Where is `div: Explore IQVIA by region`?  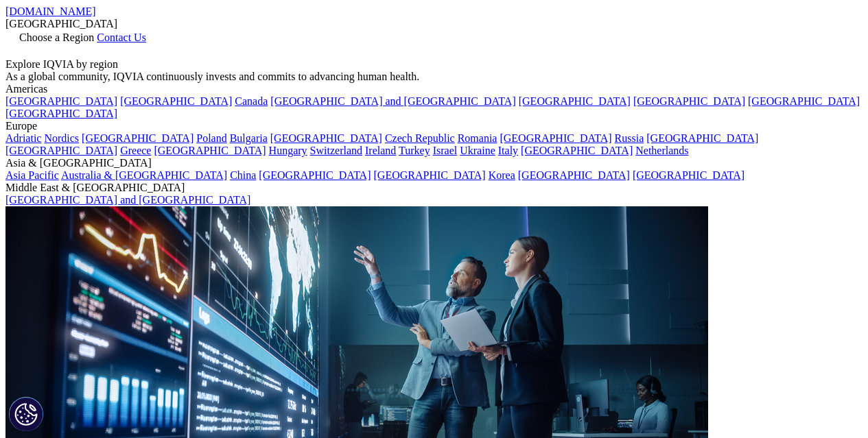
div: Explore IQVIA by region is located at coordinates (434, 64).